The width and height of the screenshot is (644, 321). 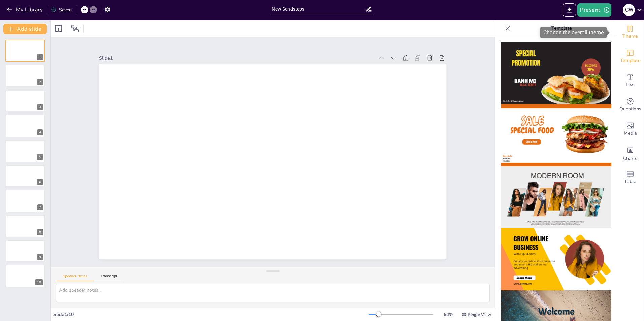 What do you see at coordinates (629, 10) in the screenshot?
I see `div: c w` at bounding box center [629, 10].